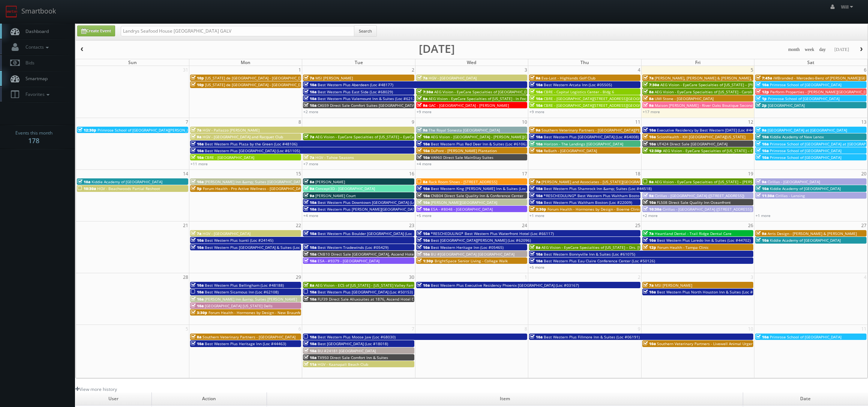 The image size is (868, 407). Describe the element at coordinates (300, 70) in the screenshot. I see `span: 1` at that location.